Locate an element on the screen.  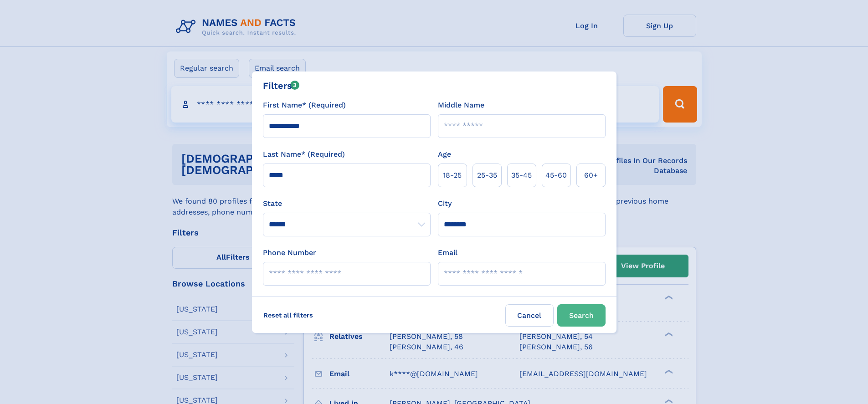
label: City is located at coordinates (445, 203).